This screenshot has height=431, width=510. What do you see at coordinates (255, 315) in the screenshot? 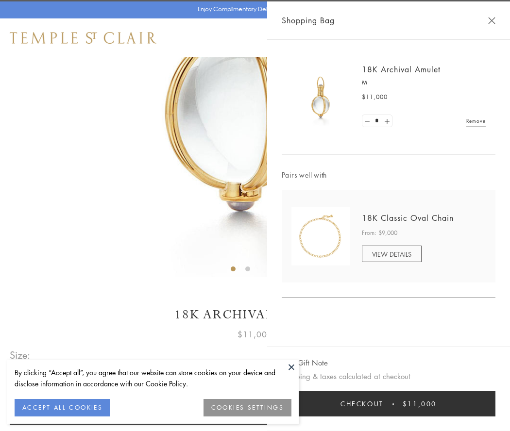
I see `h1: 18K Archival Amulet` at bounding box center [255, 315].